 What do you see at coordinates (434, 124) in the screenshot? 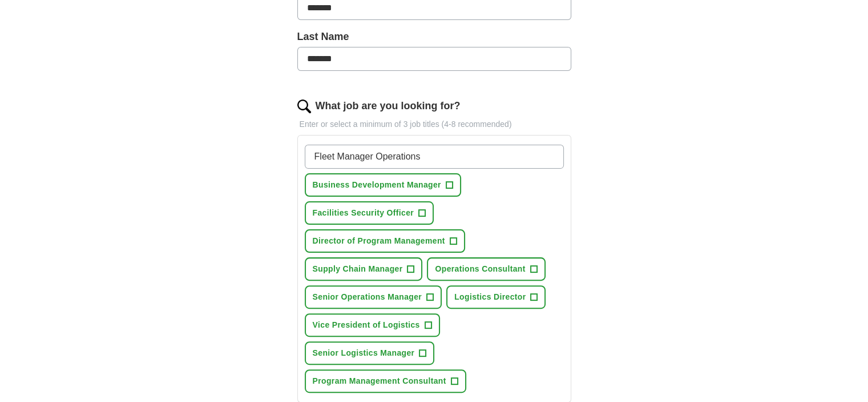
I see `p: Enter or select a minimum of 3 job titles (4-8 recommended)` at bounding box center [434, 124].